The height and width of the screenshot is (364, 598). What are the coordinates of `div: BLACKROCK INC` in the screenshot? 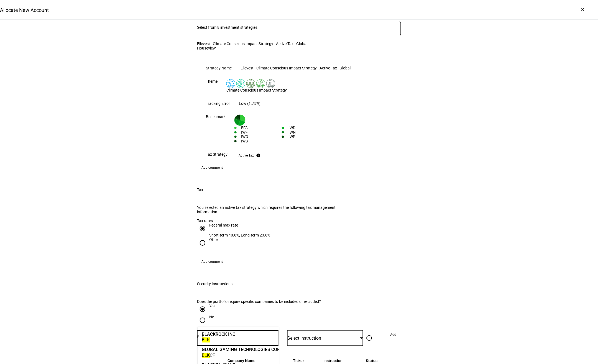 It's located at (219, 334).